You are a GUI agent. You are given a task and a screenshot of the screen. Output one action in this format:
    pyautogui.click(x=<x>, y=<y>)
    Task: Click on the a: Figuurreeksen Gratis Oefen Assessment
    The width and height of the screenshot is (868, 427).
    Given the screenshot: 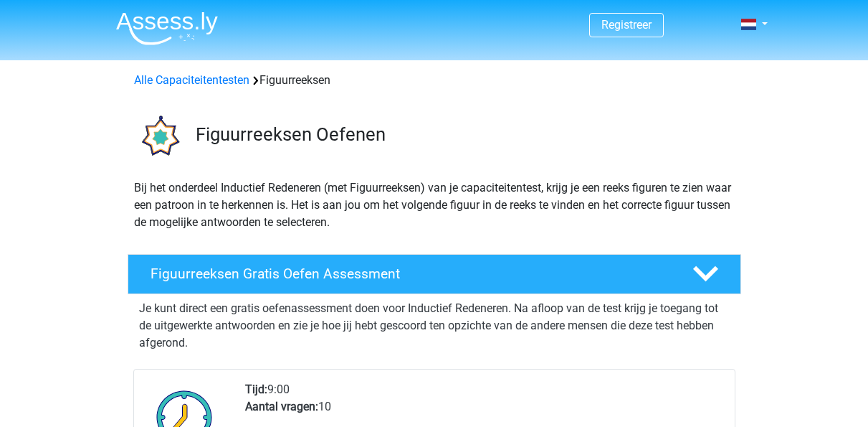 What is the action you would take?
    pyautogui.click(x=434, y=274)
    